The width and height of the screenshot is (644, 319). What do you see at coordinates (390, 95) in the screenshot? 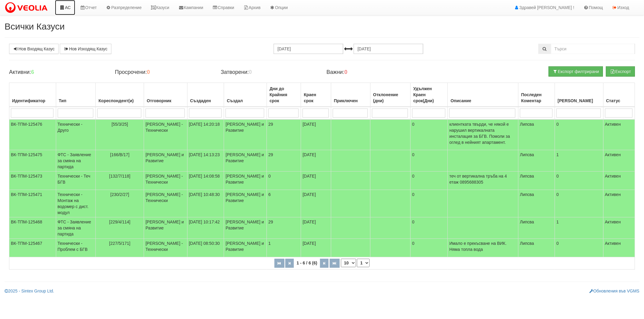
I see `th: Отклонение (дни): No sort applied, activate to apply an ascending sort` at bounding box center [390, 95].